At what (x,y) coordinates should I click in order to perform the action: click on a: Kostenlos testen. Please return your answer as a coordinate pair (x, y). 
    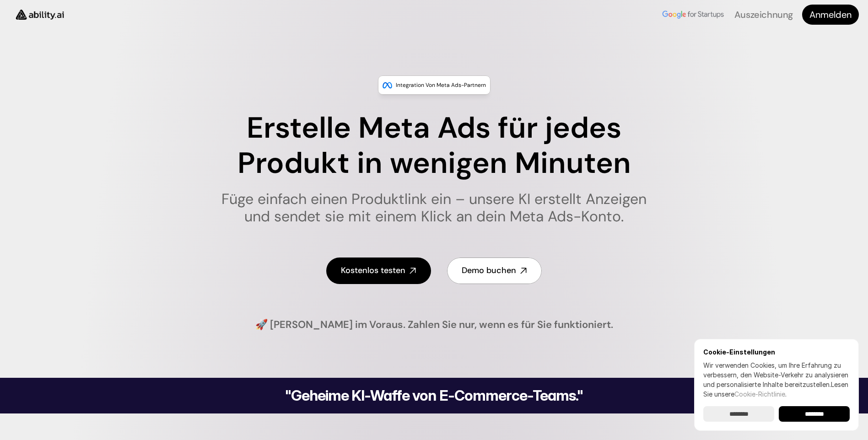
    Looking at the image, I should click on (378, 270).